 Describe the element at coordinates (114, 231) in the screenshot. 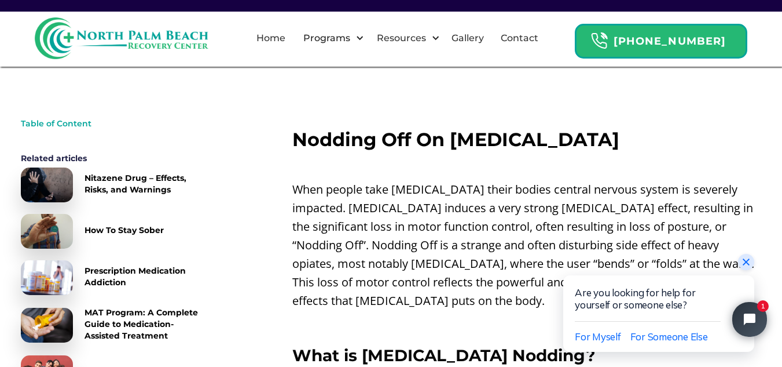

I see `a: How To Stay Sober` at that location.